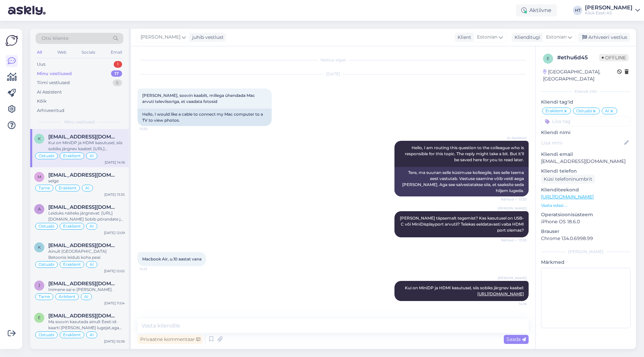  Describe the element at coordinates (39, 209) in the screenshot. I see `span: a` at that location.